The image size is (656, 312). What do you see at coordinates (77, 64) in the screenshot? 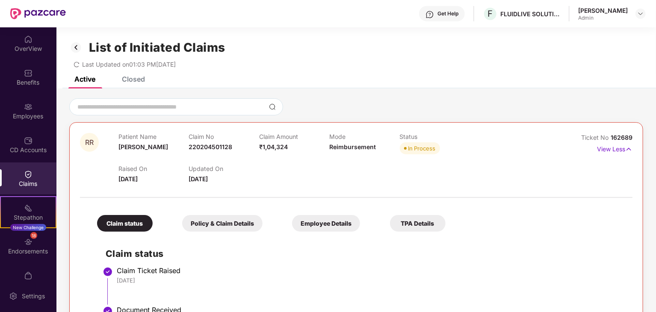
I see `span: redo` at bounding box center [77, 64].